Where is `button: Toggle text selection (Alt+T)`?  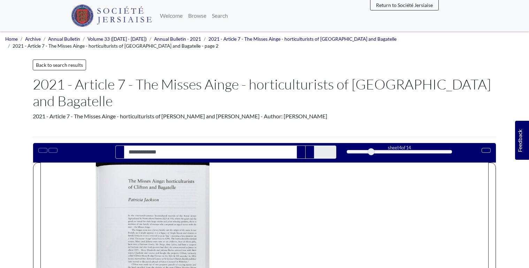
button: Toggle text selection (Alt+T) is located at coordinates (43, 151).